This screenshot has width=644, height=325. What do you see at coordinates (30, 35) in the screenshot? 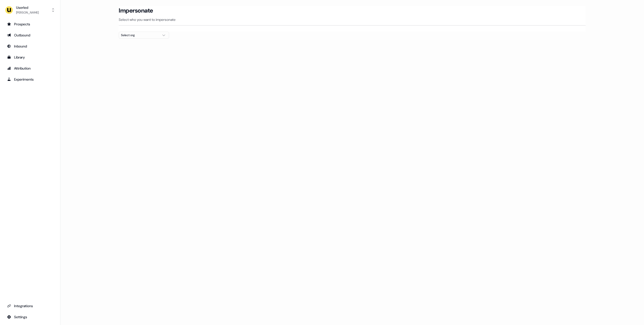
I see `div: Outbound` at bounding box center [30, 35].